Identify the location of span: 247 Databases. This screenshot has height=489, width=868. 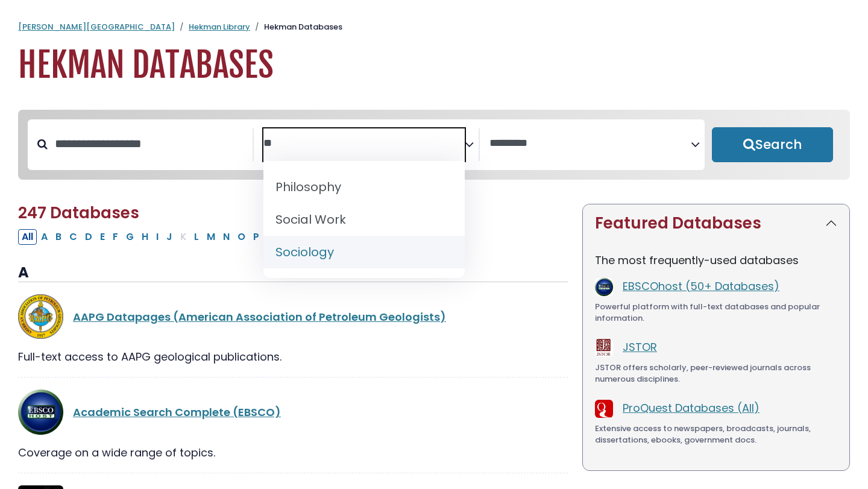
(79, 213).